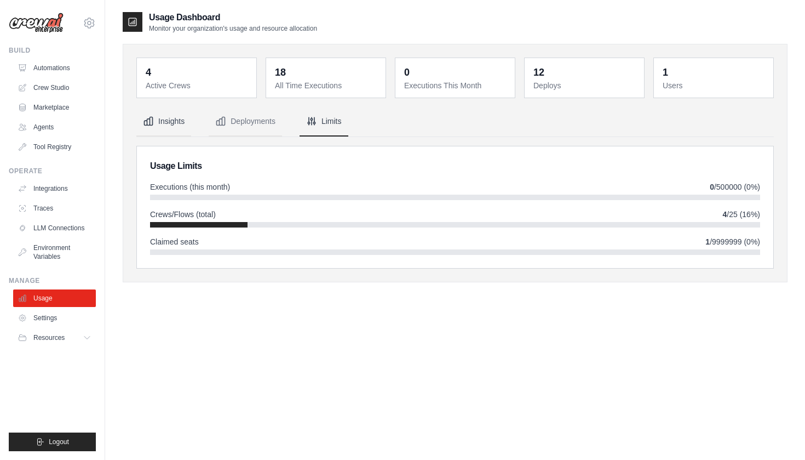 The height and width of the screenshot is (460, 805). Describe the element at coordinates (54, 228) in the screenshot. I see `a: LLM Connections` at that location.